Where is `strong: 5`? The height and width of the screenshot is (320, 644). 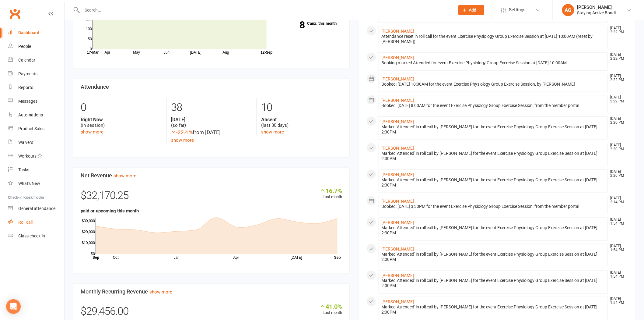
strong: 5 is located at coordinates (294, 16).